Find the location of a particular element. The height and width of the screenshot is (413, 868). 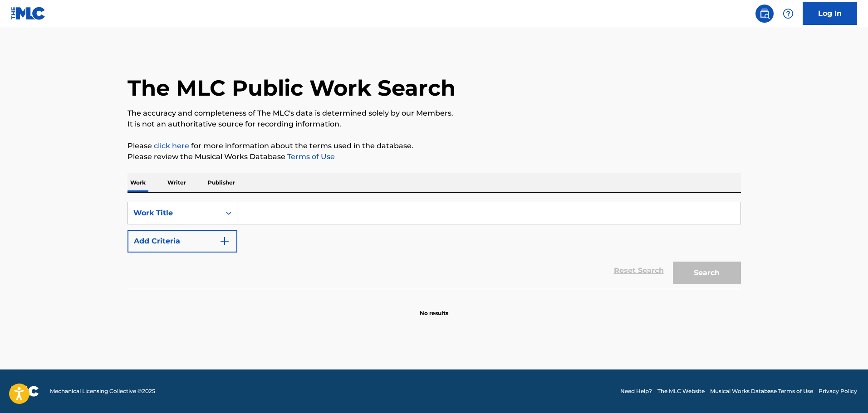

p: Please for more information about the terms used in the database. is located at coordinates (434, 146).